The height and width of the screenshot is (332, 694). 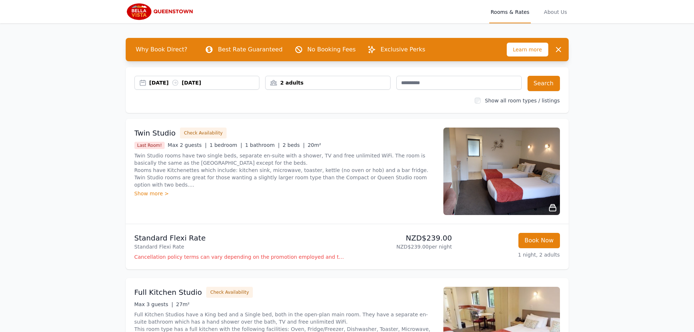 What do you see at coordinates (539, 240) in the screenshot?
I see `button: Book Now` at bounding box center [539, 240].